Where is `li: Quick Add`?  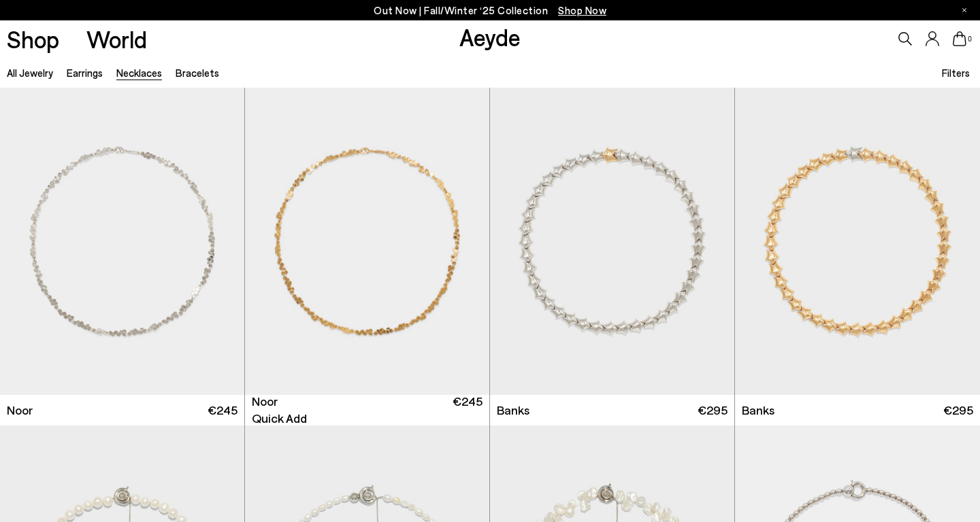
li: Quick Add is located at coordinates (279, 418).